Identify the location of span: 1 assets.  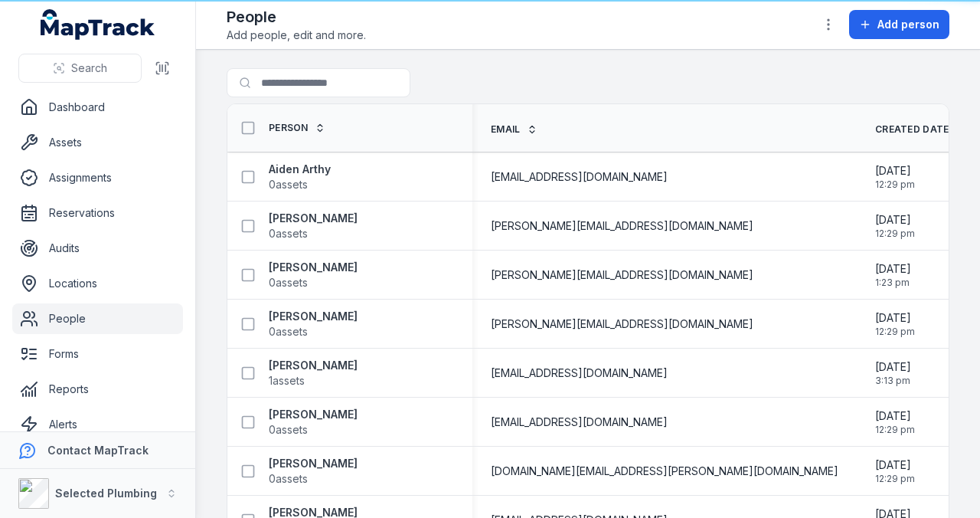
(286, 381).